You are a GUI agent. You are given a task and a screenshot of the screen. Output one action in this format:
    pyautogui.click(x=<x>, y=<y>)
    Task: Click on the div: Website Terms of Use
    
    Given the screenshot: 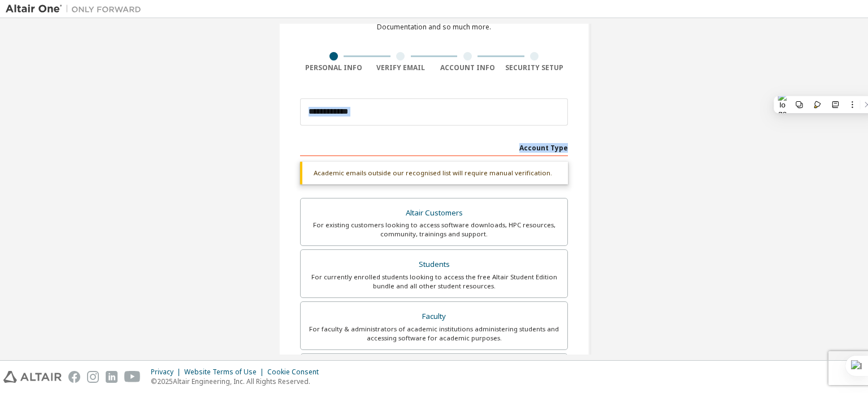 What is the action you would take?
    pyautogui.click(x=225, y=372)
    